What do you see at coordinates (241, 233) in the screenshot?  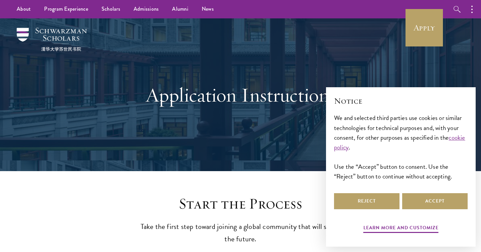 I see `p: Take the first step toward joining a global community that will shape the future.` at bounding box center [241, 233].